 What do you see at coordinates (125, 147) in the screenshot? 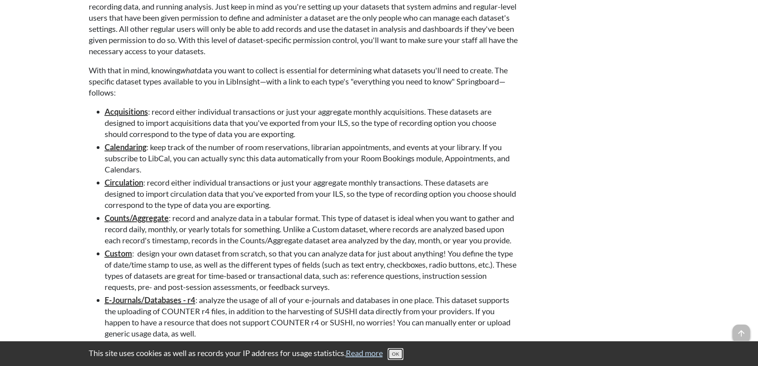
I see `a: Calendaring` at bounding box center [125, 147].